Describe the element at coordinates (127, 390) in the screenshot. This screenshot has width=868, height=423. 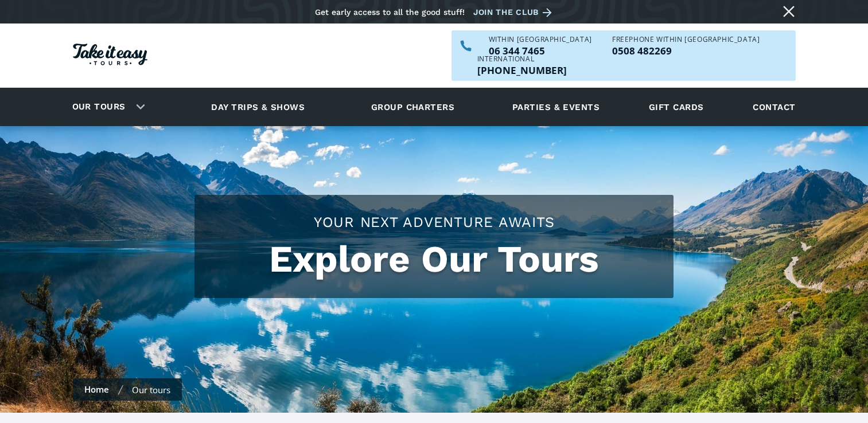
I see `nav: breadcrumbs` at that location.